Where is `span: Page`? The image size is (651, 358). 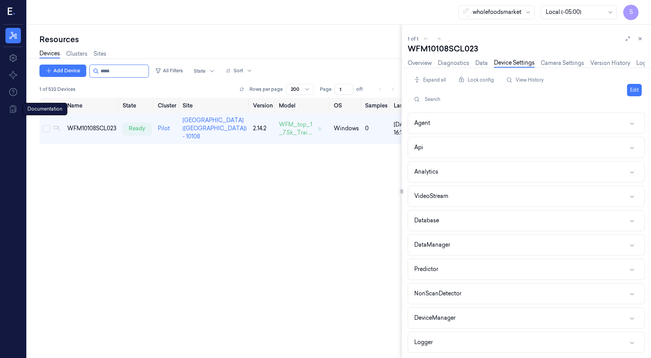 span: Page is located at coordinates (326, 89).